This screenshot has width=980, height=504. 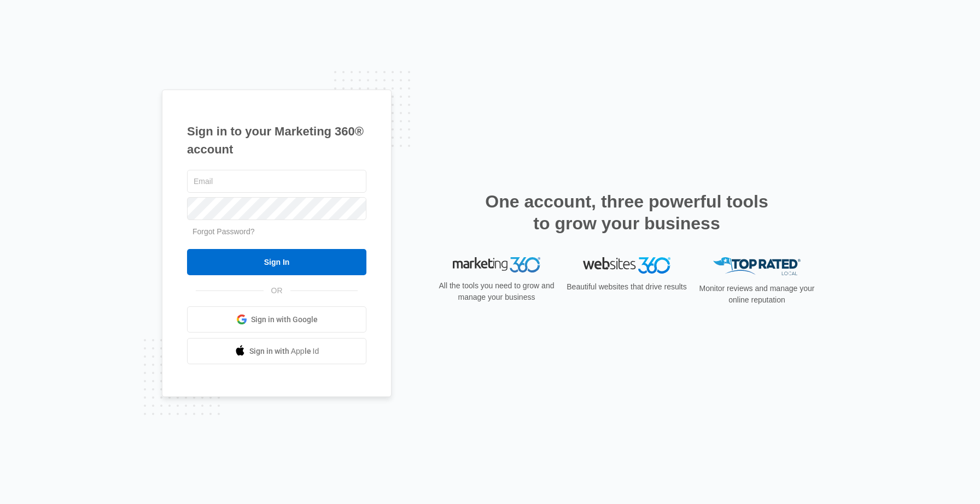 I want to click on h2: One account, three powerful tools to grow your business, so click(x=627, y=213).